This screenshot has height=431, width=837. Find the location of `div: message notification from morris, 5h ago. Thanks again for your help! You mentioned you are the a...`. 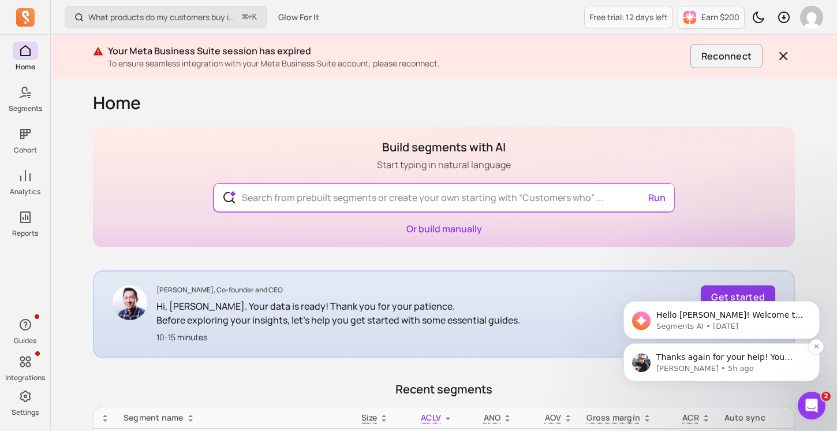

div: message notification from morris, 5h ago. Thanks again for your help! You mentioned you are the a... is located at coordinates (115, 135).